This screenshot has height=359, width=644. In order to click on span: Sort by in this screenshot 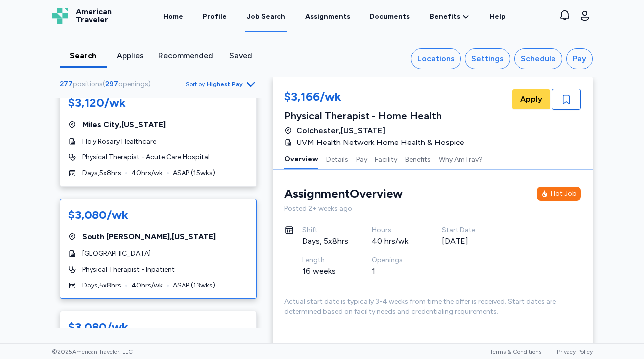, I will do `click(196, 84)`.